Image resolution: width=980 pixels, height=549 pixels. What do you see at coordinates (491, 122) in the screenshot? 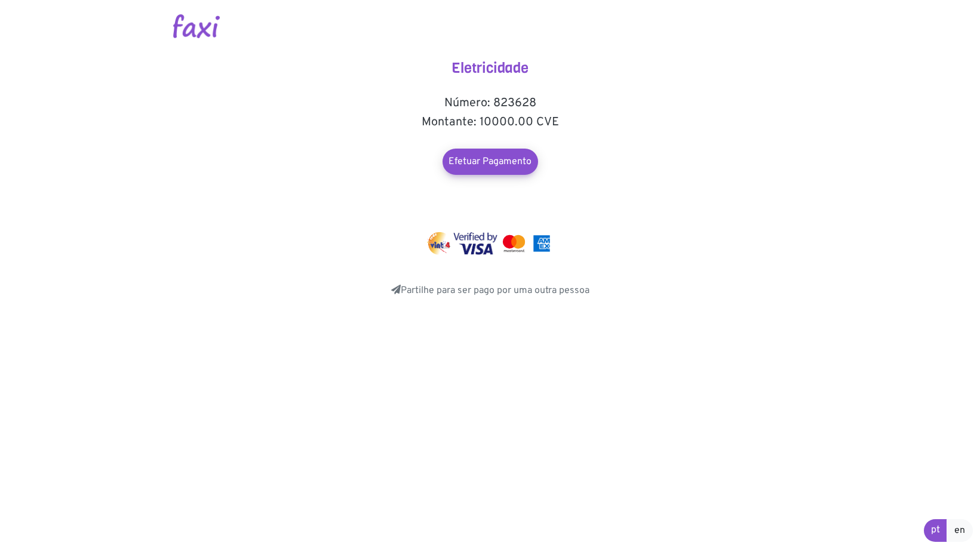
I see `h5: Montante: 10000.00 CVE` at bounding box center [491, 122].